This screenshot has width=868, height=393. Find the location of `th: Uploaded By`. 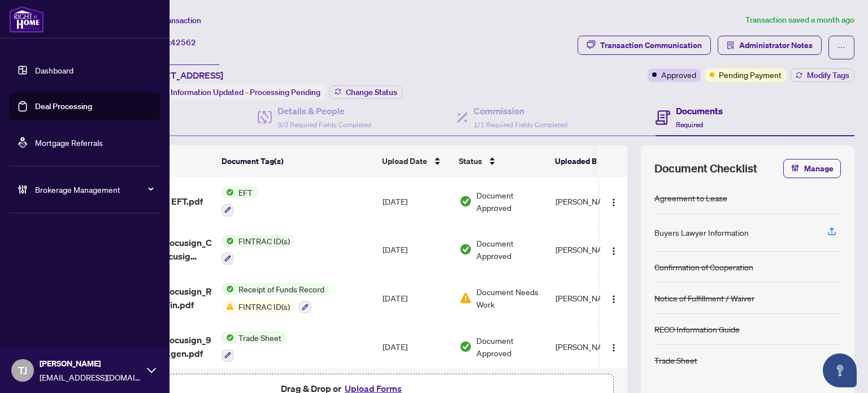

th: Uploaded By is located at coordinates (593, 161).